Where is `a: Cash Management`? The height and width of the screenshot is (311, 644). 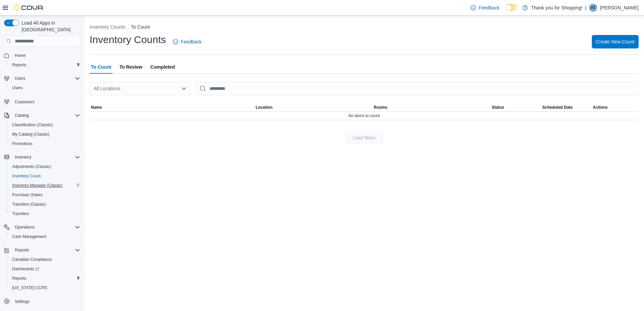
a: Cash Management is located at coordinates (29, 237).